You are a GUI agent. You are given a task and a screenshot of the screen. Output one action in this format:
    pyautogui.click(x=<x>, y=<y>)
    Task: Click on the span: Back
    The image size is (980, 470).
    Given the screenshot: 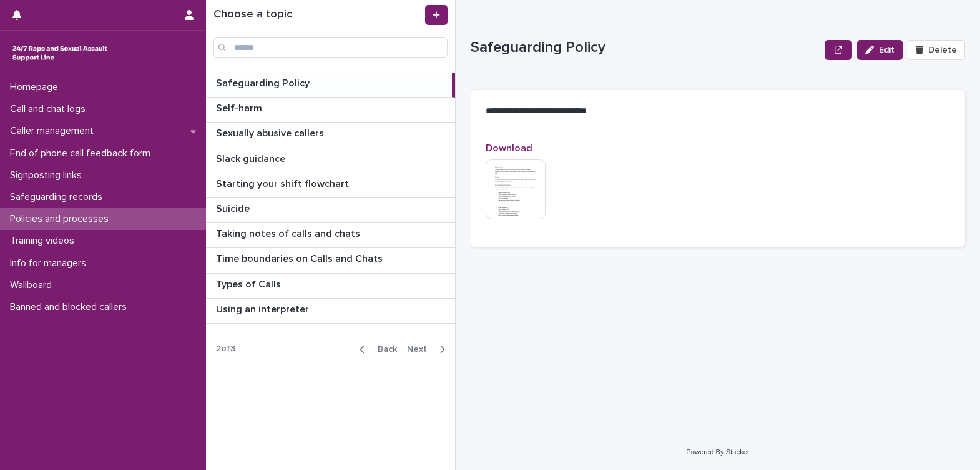 What is the action you would take?
    pyautogui.click(x=383, y=349)
    